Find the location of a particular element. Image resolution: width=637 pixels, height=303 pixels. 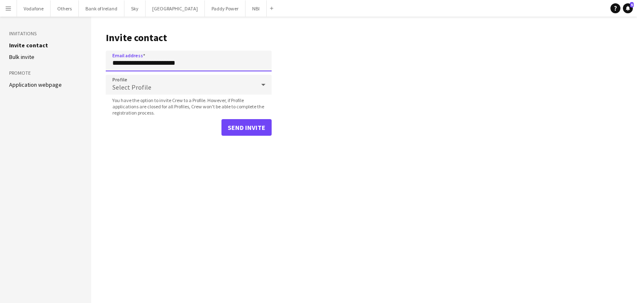

h3: Invitations is located at coordinates (46, 34).